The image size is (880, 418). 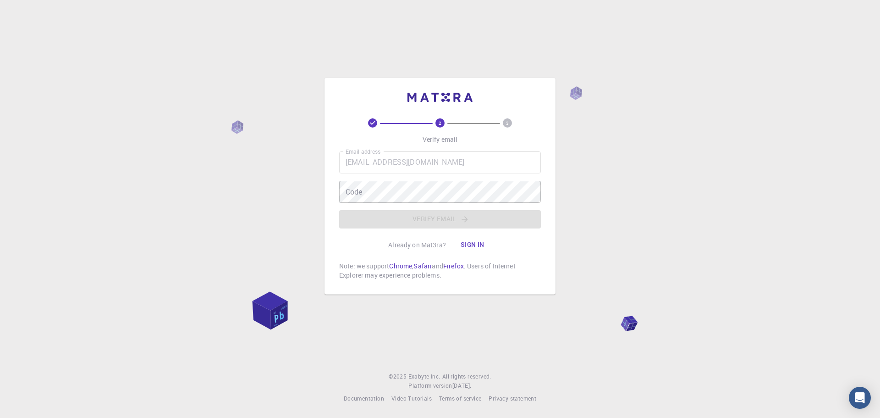 I want to click on span: Privacy statement, so click(x=512, y=398).